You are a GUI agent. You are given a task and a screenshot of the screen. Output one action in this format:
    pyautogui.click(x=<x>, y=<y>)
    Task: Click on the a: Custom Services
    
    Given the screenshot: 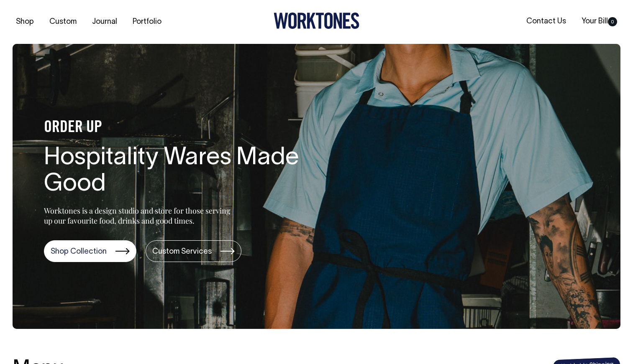 What is the action you would take?
    pyautogui.click(x=193, y=251)
    